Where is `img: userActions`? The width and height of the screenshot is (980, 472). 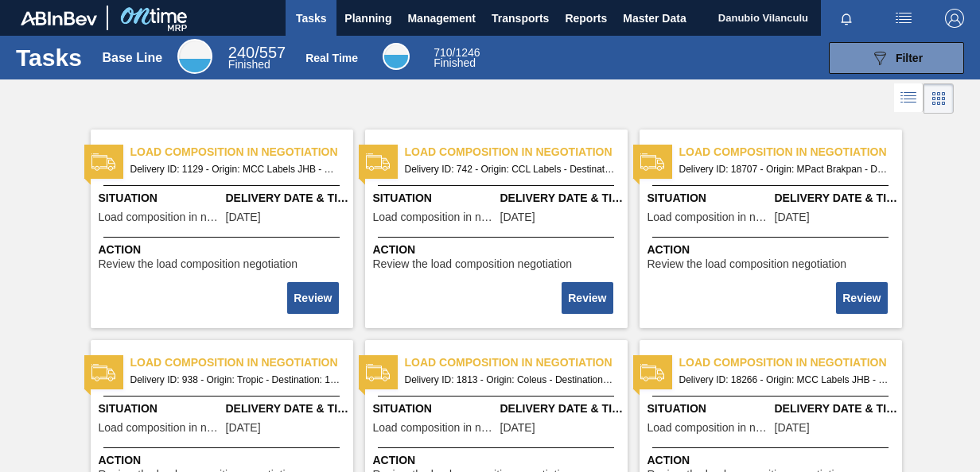
img: userActions is located at coordinates (903, 18).